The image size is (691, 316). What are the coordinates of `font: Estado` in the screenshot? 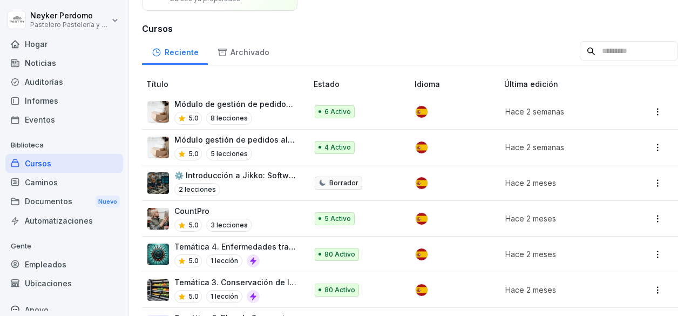 It's located at (327, 84).